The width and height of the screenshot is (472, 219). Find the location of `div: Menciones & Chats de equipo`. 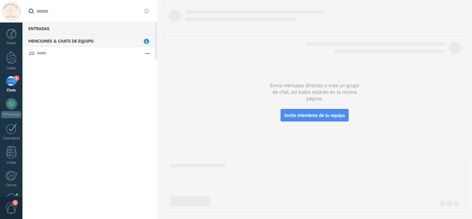

div: Menciones & Chats de equipo is located at coordinates (88, 41).